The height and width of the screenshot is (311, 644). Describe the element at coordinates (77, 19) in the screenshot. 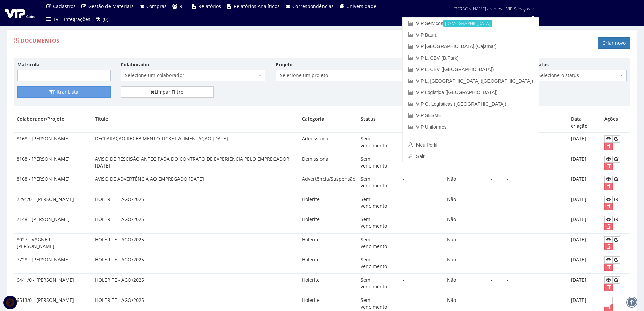

I see `span: Integrações` at that location.